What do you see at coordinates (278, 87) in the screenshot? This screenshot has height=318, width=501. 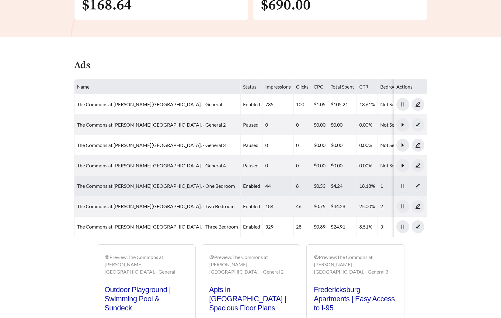 I see `th: Impressions` at bounding box center [278, 87].